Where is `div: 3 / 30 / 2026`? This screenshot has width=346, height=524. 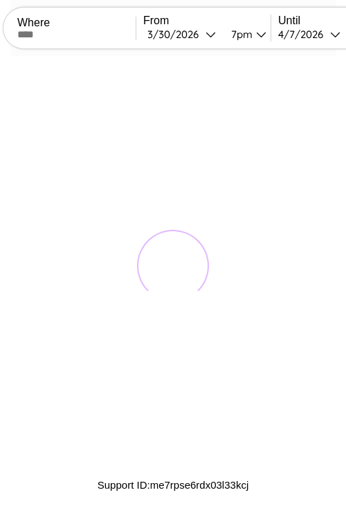 div: 3 / 30 / 2026 is located at coordinates (177, 34).